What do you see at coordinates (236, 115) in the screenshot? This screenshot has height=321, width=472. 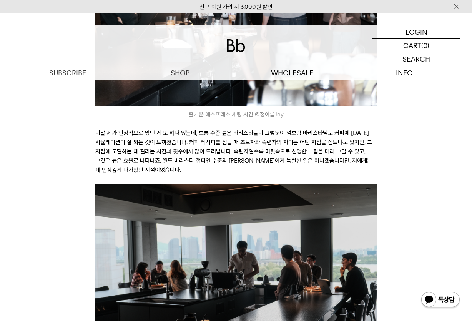 I see `i: 즐거운 에스프레소 세팅 시간 Ⓒ정아름Joy` at bounding box center [236, 115].